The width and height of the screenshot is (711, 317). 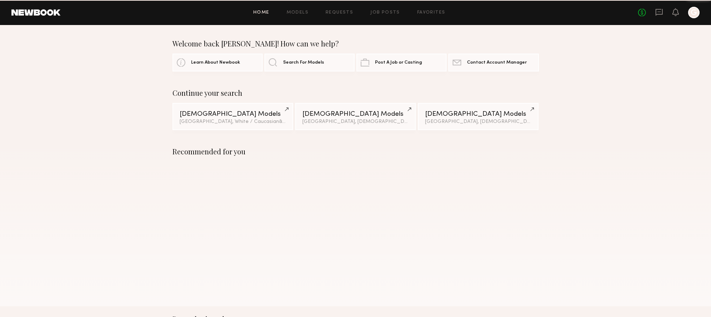 What do you see at coordinates (303, 63) in the screenshot?
I see `span: Search For Models` at bounding box center [303, 63].